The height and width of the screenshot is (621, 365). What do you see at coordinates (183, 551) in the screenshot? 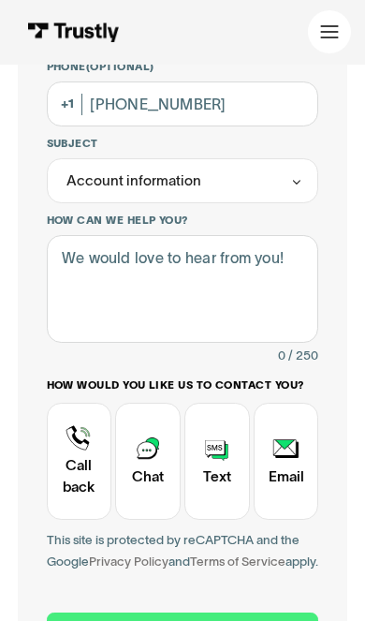
I see `div: This site is protected by reCAPTCHA and the Google and apply.` at bounding box center [183, 551].